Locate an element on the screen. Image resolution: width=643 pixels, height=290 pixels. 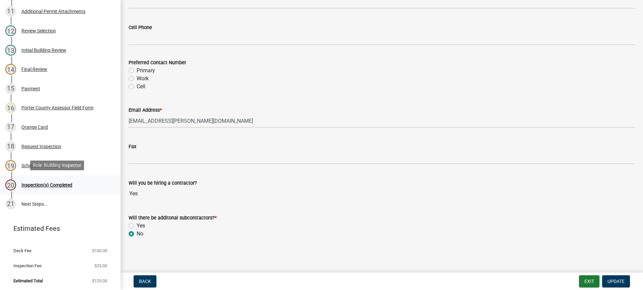
label: Email Address is located at coordinates (145, 111).